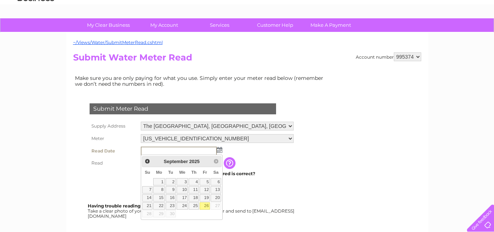 The height and width of the screenshot is (232, 494). Describe the element at coordinates (205, 172) in the screenshot. I see `span: Friday` at that location.